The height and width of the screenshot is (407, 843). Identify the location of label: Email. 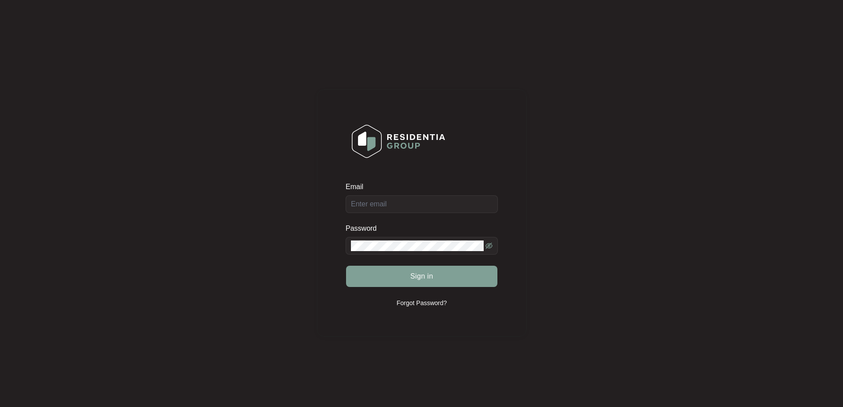
(358, 187).